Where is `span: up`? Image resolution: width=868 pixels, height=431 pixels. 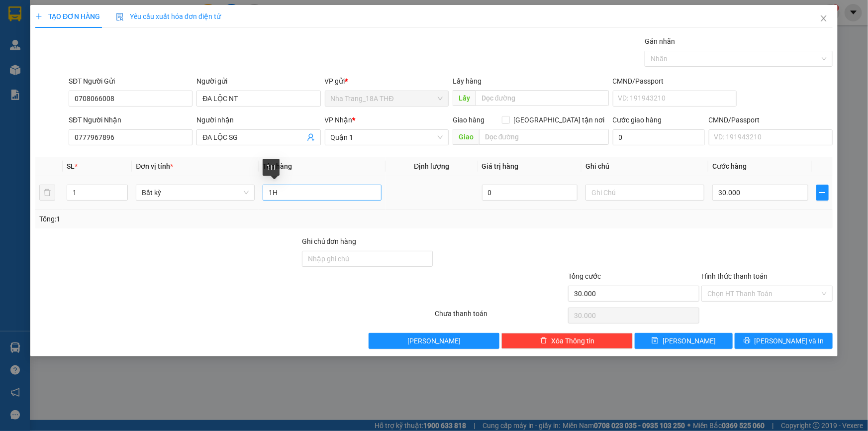
span: up is located at coordinates (123, 190).